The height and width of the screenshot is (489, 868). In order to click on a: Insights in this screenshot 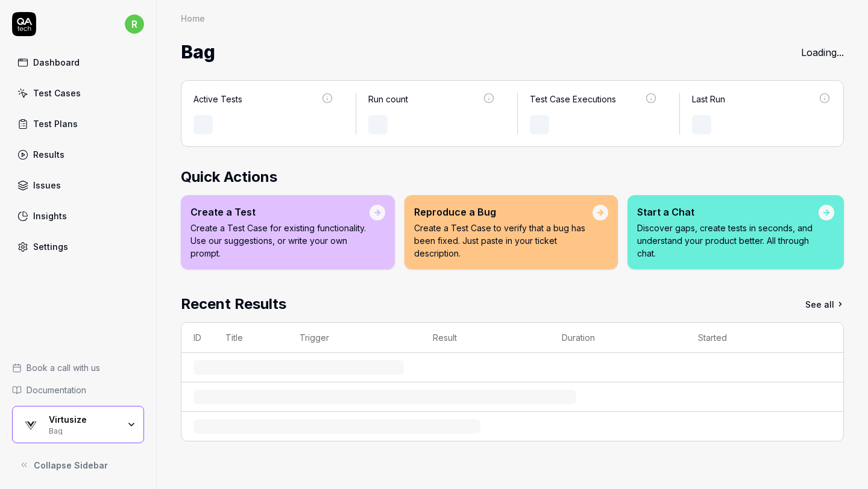, I will do `click(77, 216)`.